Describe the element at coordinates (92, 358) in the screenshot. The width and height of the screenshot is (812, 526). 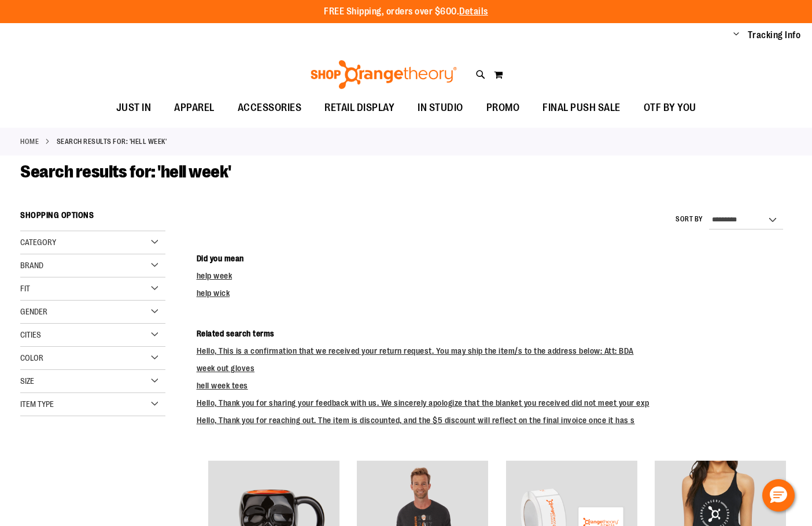
I see `div: Color` at that location.